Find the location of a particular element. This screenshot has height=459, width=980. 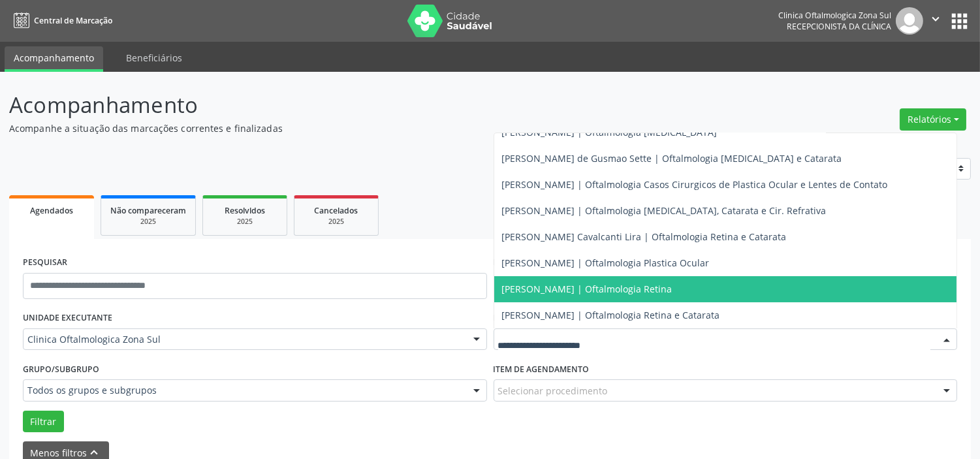

span: Clinica Oftalmologica Zona Sul is located at coordinates (243, 339).